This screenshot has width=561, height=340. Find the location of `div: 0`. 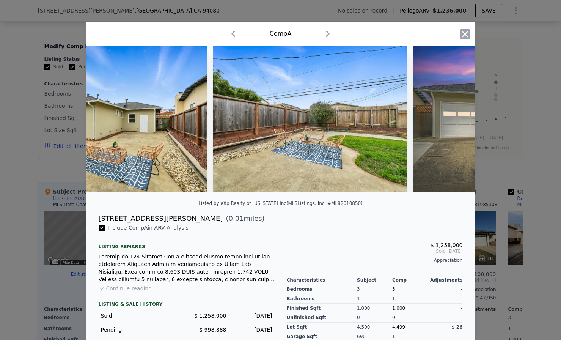

div: 0 is located at coordinates (375, 318).